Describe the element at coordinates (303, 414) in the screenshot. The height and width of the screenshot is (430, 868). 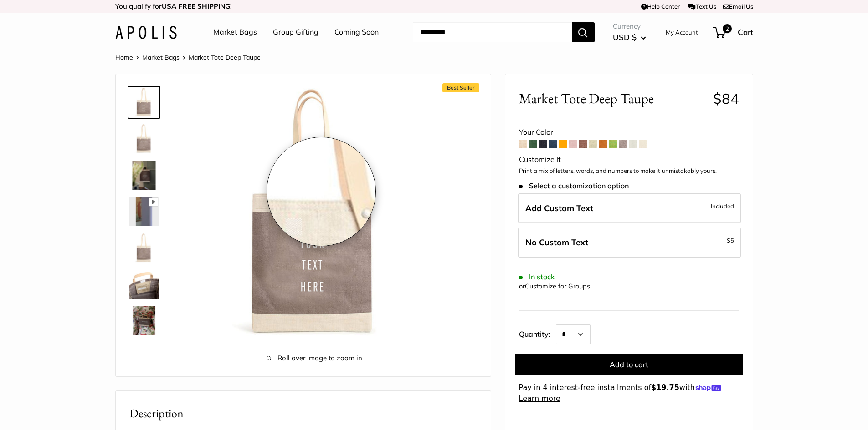
I see `h2: Description` at that location.